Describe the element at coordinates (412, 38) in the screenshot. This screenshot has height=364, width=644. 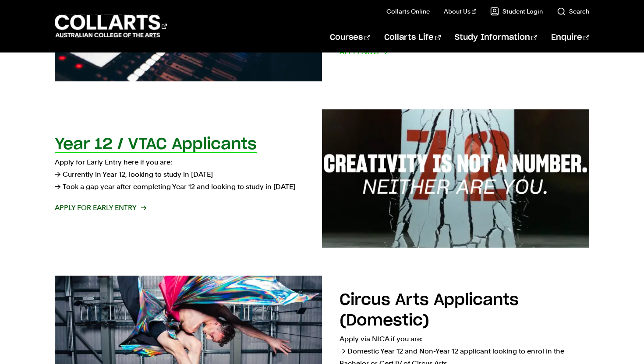
I see `a: Collarts Life` at that location.